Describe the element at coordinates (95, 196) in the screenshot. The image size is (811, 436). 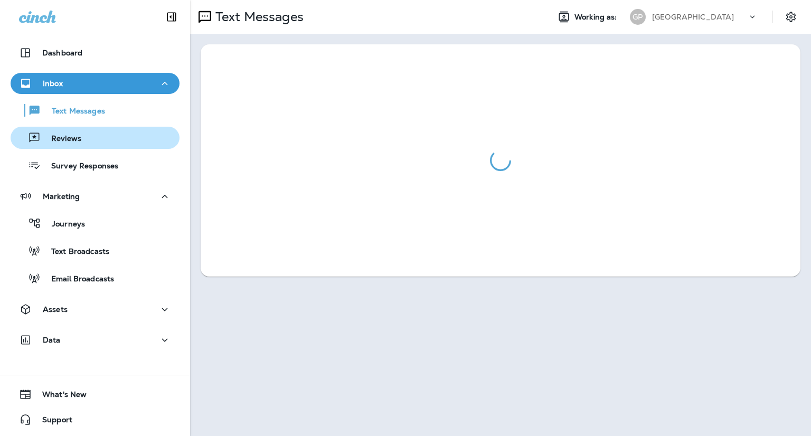
I see `button: Marketing` at that location.